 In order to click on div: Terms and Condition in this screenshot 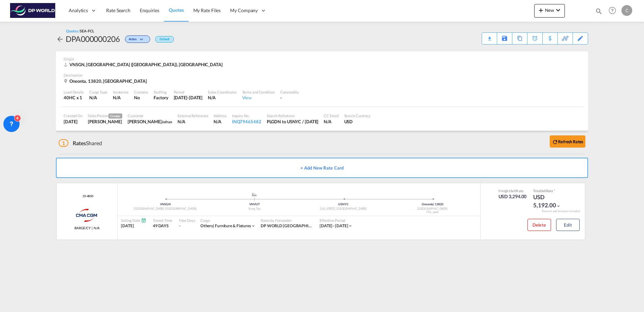, I will do `click(259, 92)`.